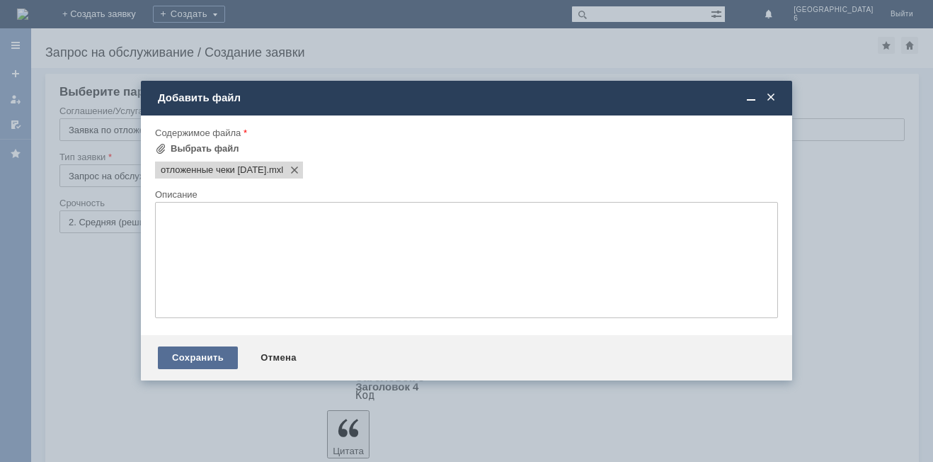  What do you see at coordinates (771, 98) in the screenshot?
I see `span: Закрыть` at bounding box center [771, 98].